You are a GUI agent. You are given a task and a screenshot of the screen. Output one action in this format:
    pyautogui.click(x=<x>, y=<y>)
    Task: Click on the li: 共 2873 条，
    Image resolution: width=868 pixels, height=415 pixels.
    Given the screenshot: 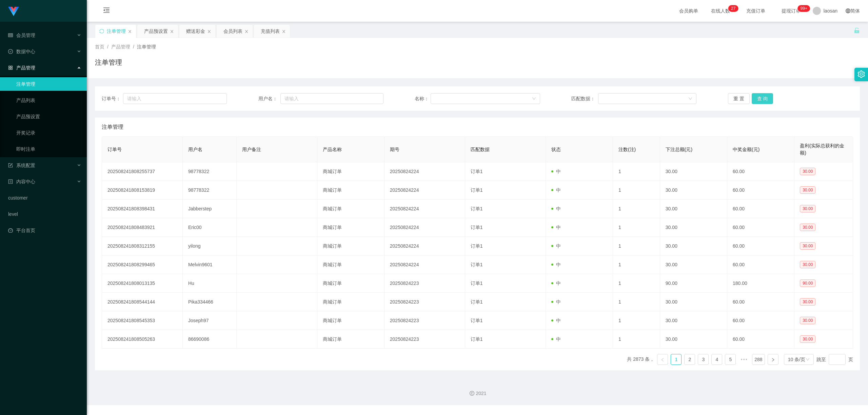 What is the action you would take?
    pyautogui.click(x=641, y=360)
    